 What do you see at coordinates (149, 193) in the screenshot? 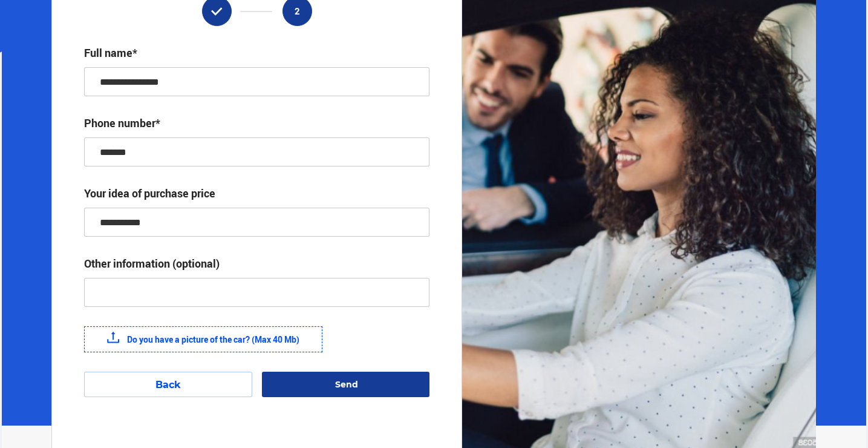
I see `font: Your idea of ​​purchase price` at bounding box center [149, 193].